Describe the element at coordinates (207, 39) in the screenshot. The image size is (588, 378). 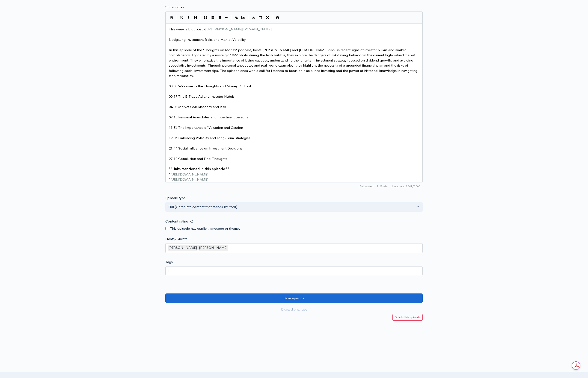
I see `span: Navigating Investment Risks and Market Volatility` at that location.